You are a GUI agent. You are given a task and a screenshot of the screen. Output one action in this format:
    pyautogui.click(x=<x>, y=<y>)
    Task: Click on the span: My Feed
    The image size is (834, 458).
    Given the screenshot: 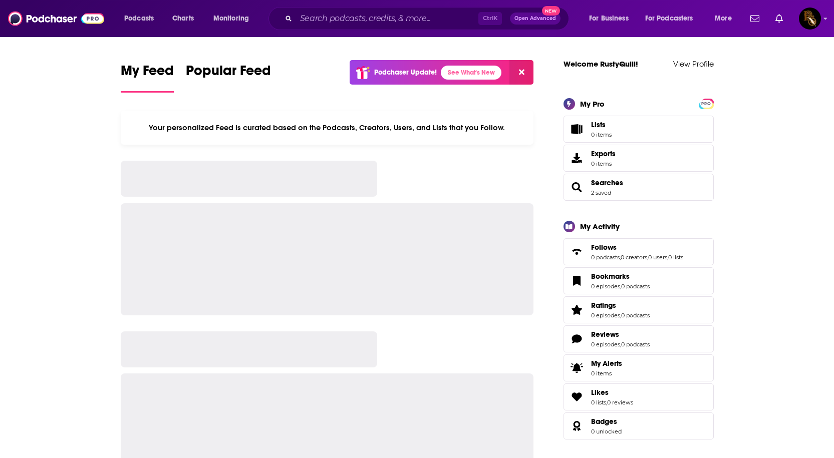 What is the action you would take?
    pyautogui.click(x=147, y=74)
    